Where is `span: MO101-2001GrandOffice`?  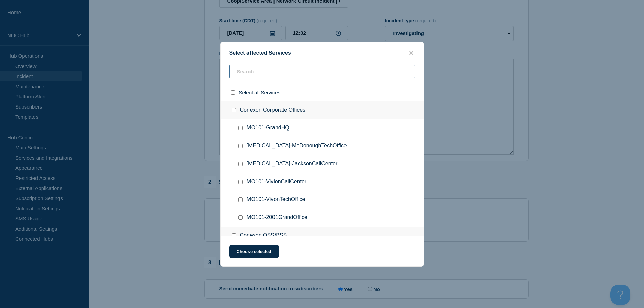 span: MO101-2001GrandOffice is located at coordinates (277, 218).